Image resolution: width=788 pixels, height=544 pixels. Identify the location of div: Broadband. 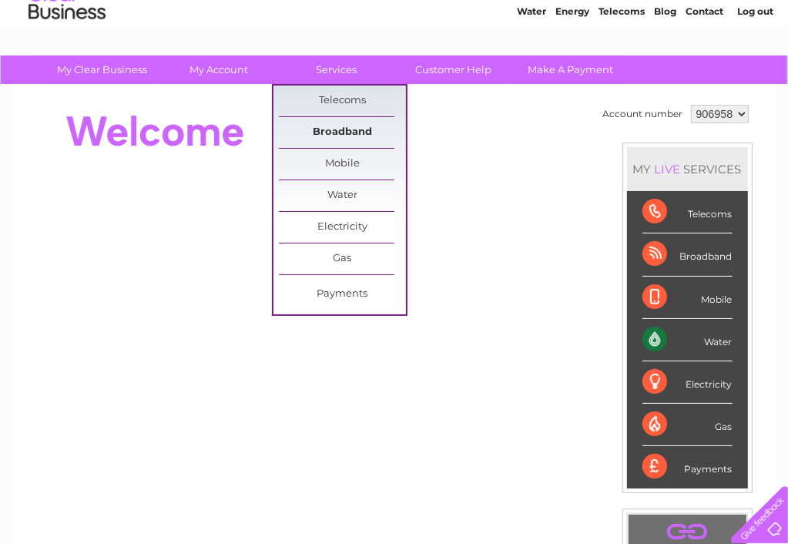
(687, 254).